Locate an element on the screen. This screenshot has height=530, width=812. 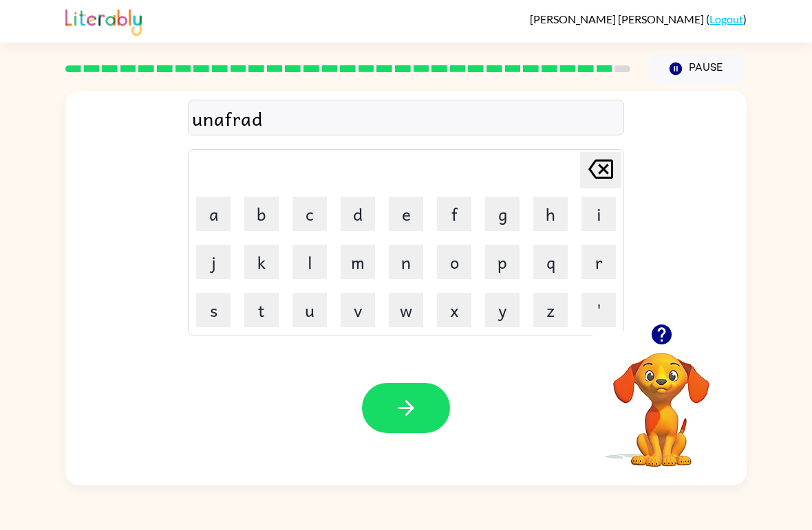
button: j is located at coordinates (213, 262).